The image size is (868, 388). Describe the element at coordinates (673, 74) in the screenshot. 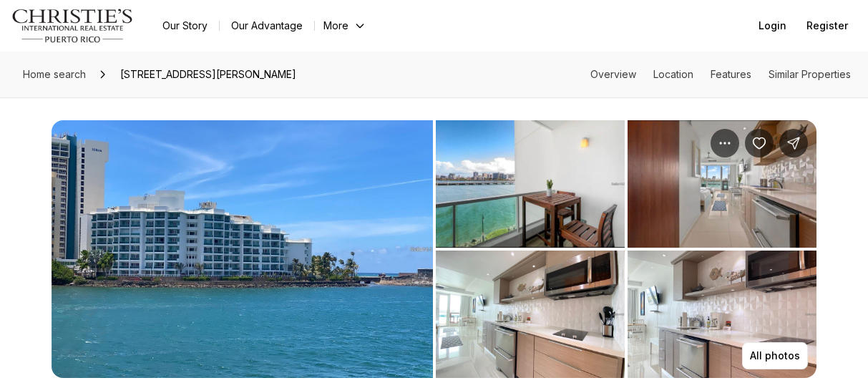

I see `a: Skip to: Location` at that location.